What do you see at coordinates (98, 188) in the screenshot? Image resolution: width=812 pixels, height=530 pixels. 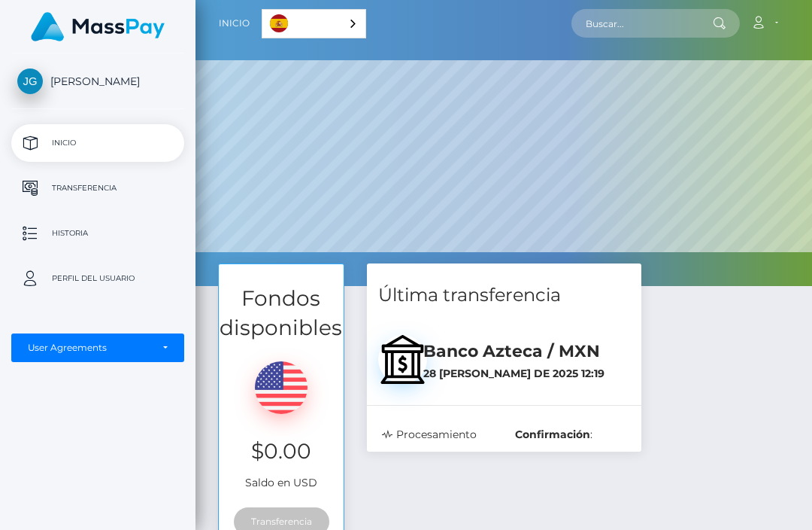 I see `p: Transferencia` at bounding box center [98, 188].